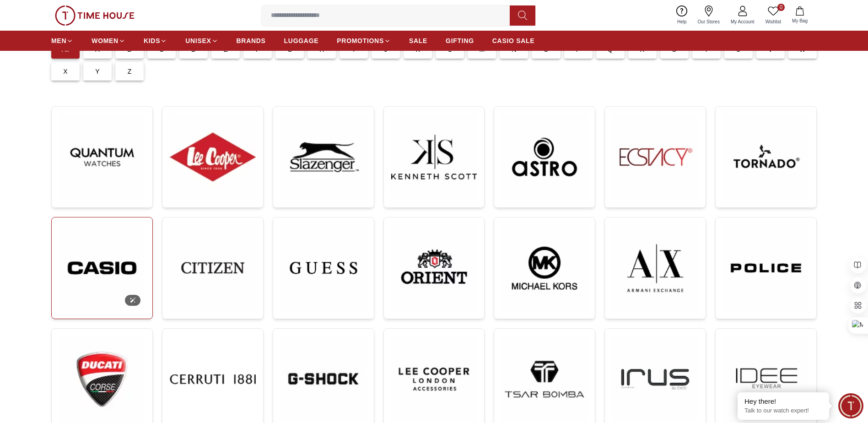 The image size is (868, 423). What do you see at coordinates (800, 15) in the screenshot?
I see `button: My Bag` at bounding box center [800, 15].